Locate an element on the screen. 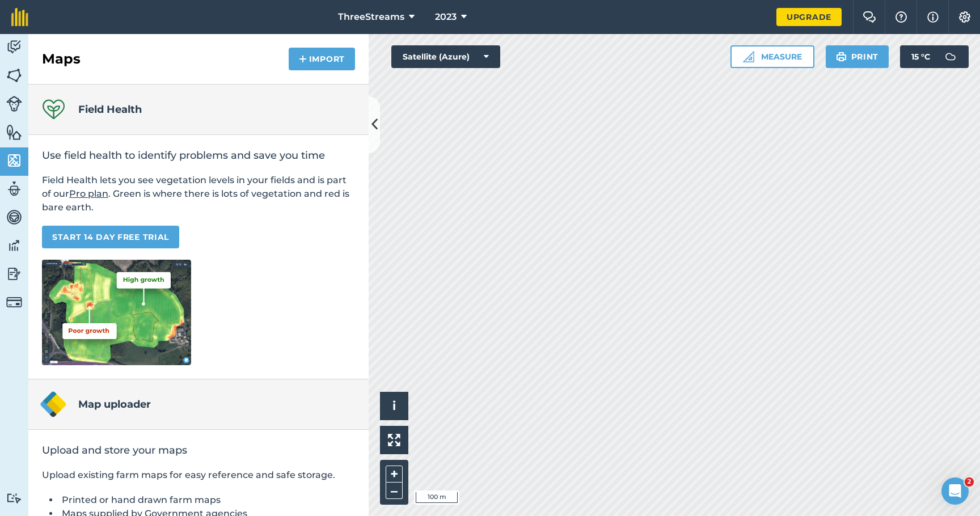 This screenshot has height=516, width=980. button: Satellite (Azure) is located at coordinates (446, 57).